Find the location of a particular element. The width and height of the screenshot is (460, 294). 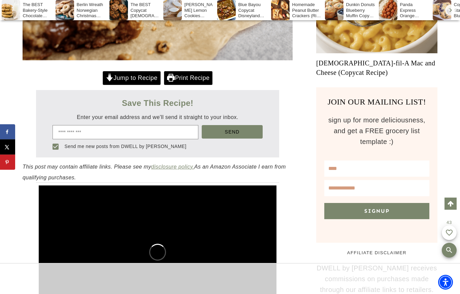

h3: JOIN OUR MAILING LIST! is located at coordinates (377, 102).